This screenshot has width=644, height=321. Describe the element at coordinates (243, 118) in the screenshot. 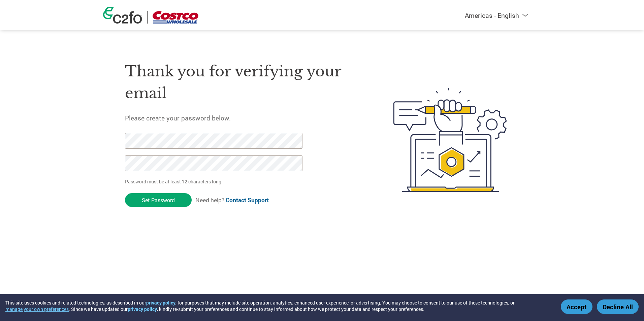

I see `h5: Please create your password below.` at that location.